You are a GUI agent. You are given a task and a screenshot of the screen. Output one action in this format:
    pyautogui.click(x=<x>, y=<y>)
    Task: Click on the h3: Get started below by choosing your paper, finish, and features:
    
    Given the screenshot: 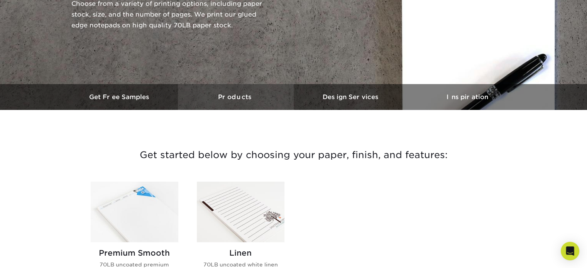 What is the action you would take?
    pyautogui.click(x=294, y=155)
    